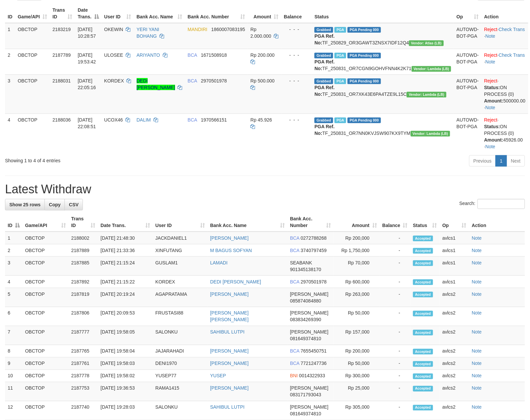  I want to click on span: PGA Pending, so click(364, 55).